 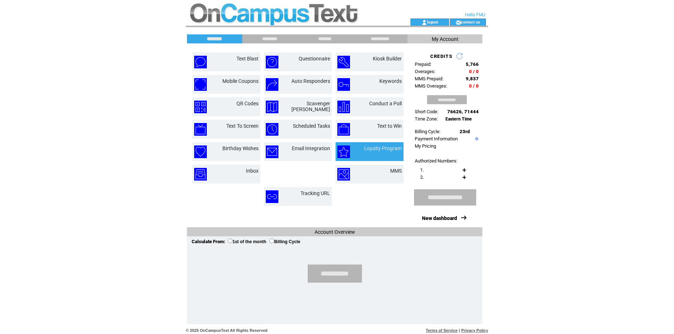 What do you see at coordinates (436, 138) in the screenshot?
I see `a: Payment Information` at bounding box center [436, 138].